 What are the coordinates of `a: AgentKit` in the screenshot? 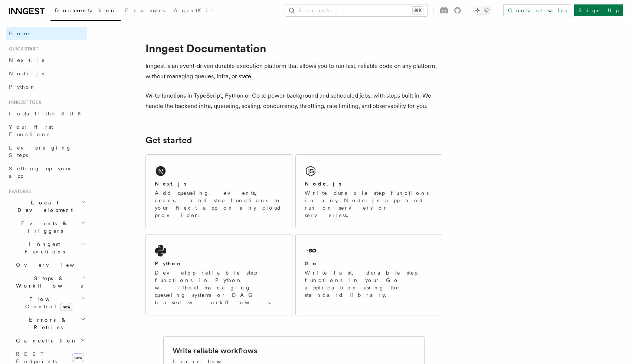 It's located at (193, 11).